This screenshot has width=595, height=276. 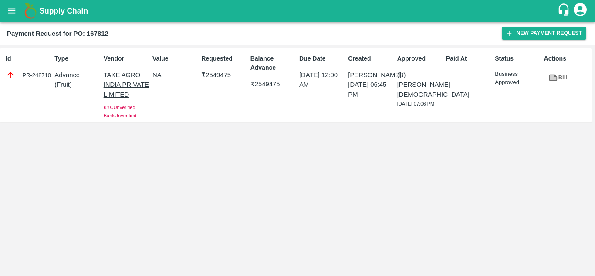 I want to click on p: Business Approved, so click(x=518, y=78).